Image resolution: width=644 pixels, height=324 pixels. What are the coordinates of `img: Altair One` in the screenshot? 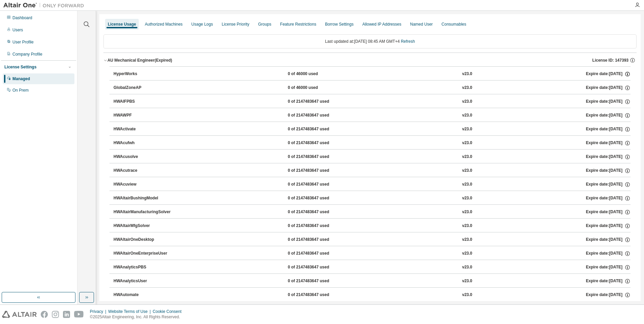 It's located at (46, 6).